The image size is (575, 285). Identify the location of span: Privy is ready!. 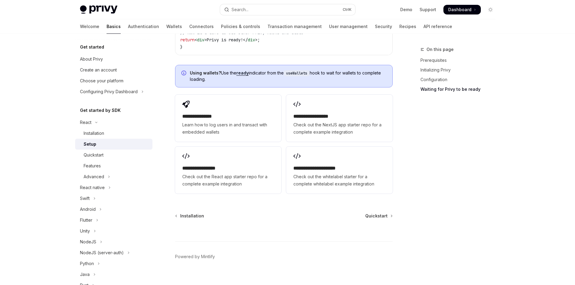
(225, 40).